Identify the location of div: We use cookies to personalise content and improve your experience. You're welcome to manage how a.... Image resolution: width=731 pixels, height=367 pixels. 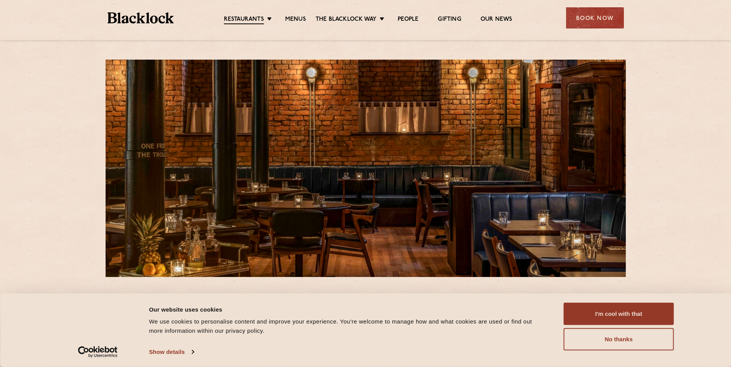
(347, 327).